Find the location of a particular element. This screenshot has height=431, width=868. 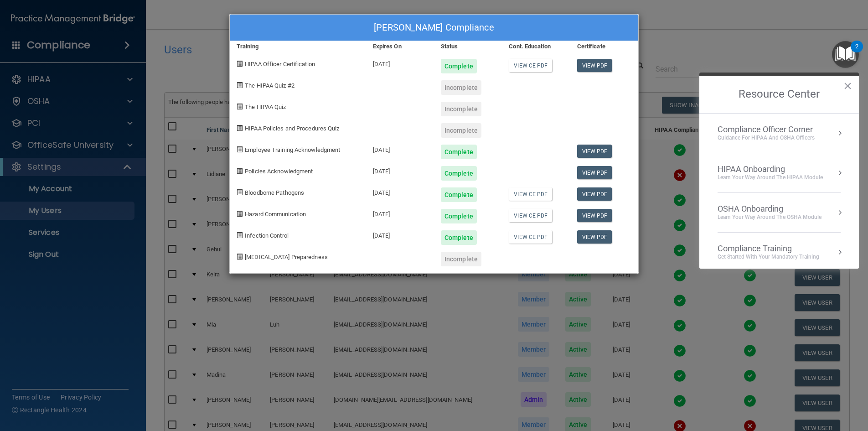

span: HIPAA Officer Certification is located at coordinates (280, 64).